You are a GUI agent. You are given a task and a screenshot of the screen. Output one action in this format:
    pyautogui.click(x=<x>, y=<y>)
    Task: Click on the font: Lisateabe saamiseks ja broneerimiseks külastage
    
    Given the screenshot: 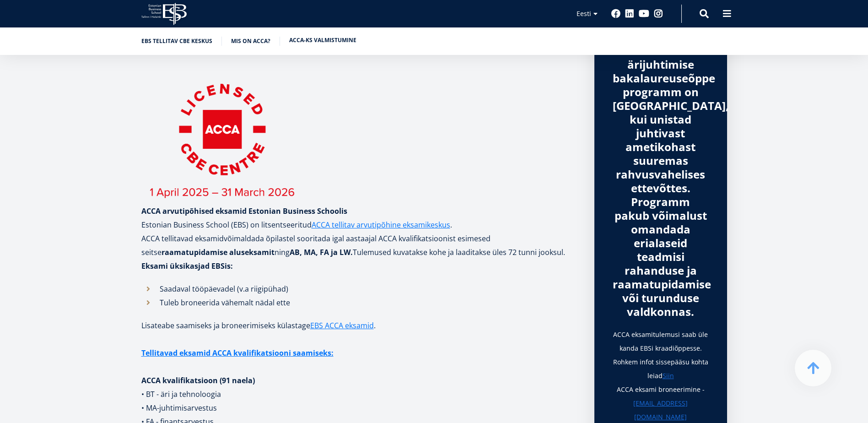 What is the action you would take?
    pyautogui.click(x=226, y=326)
    